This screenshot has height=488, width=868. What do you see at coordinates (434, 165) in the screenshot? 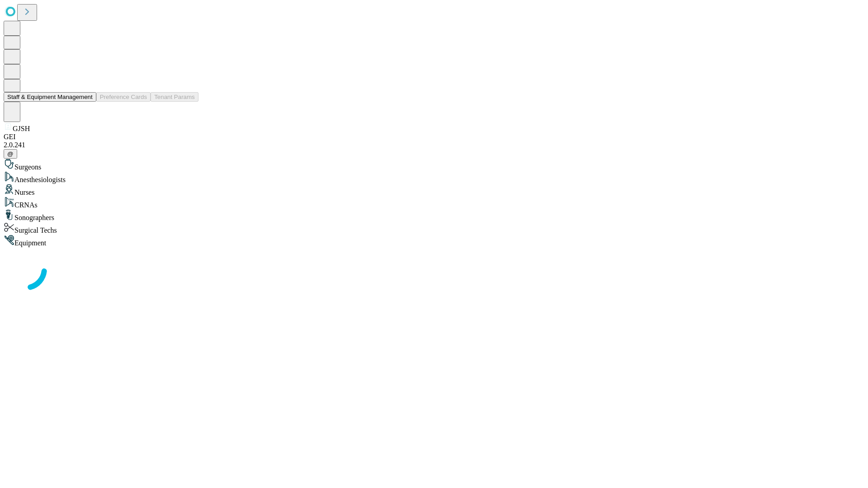
I see `div: Surgeons` at bounding box center [434, 165].